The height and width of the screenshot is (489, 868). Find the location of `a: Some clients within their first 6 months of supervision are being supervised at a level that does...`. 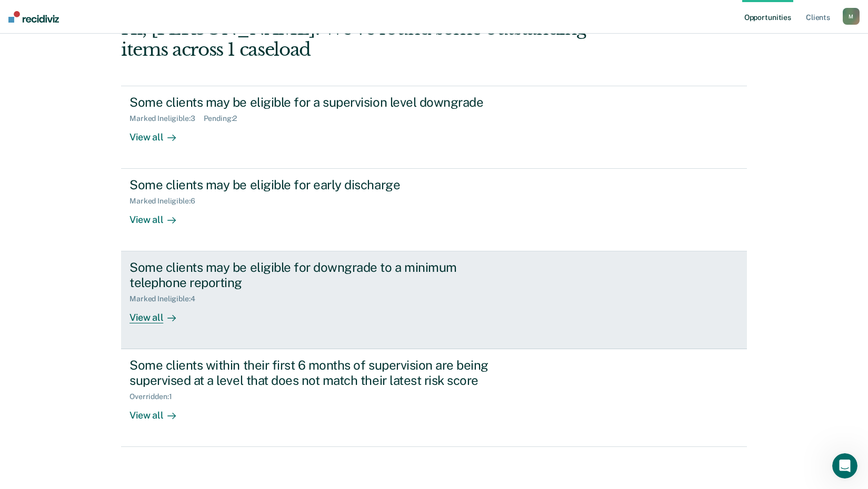

a: Some clients within their first 6 months of supervision are being supervised at a level that does... is located at coordinates (434, 398).